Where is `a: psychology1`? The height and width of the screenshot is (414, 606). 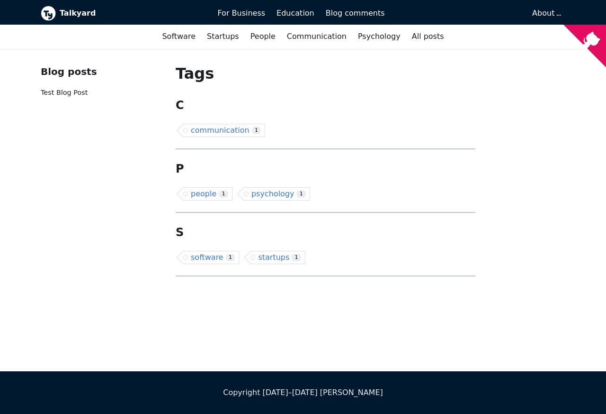 a: psychology1 is located at coordinates (277, 194).